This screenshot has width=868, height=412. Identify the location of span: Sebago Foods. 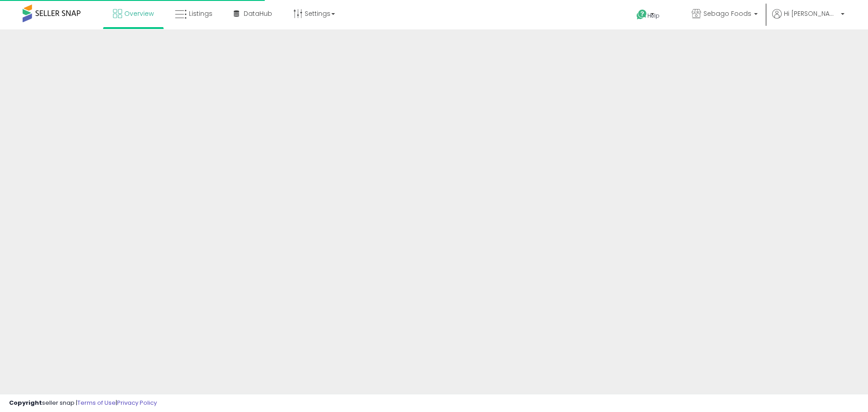
(727, 13).